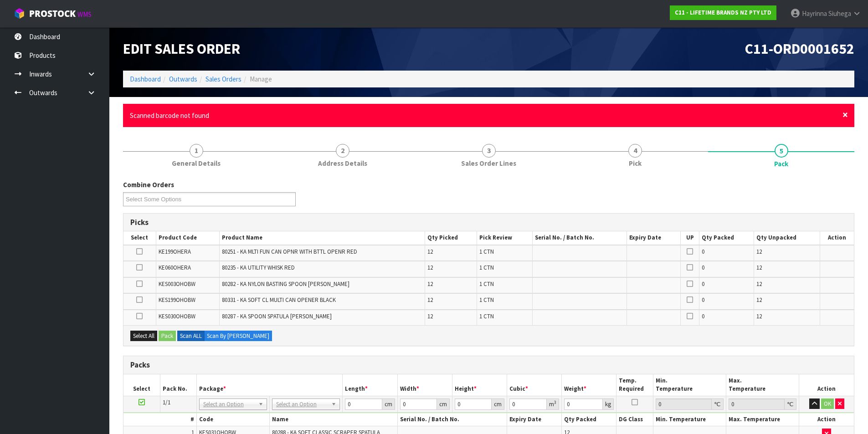 The width and height of the screenshot is (868, 434). I want to click on h3: Picks, so click(489, 222).